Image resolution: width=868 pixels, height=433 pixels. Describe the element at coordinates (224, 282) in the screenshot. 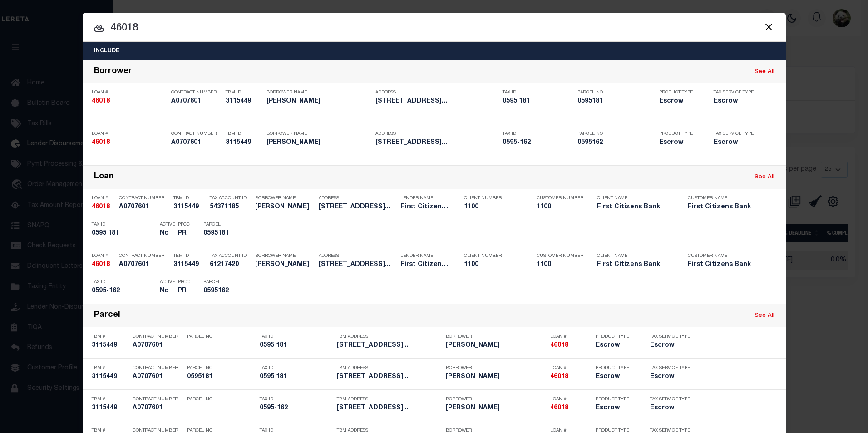

I see `p: Parcel` at that location.